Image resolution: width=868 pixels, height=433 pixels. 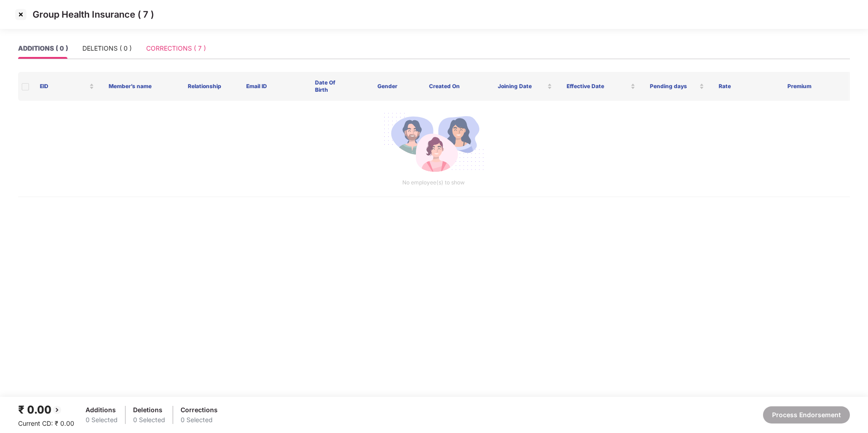 What do you see at coordinates (815, 87) in the screenshot?
I see `th: Premium` at bounding box center [815, 87].